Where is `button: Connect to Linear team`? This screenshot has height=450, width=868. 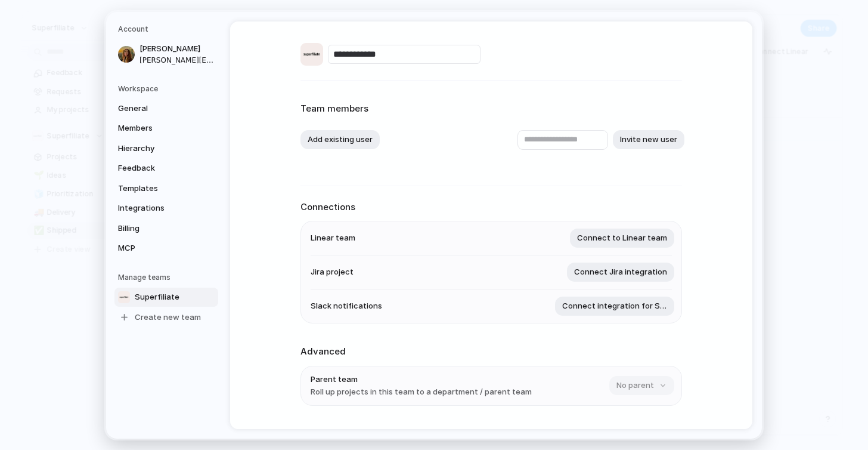 button: Connect to Linear team is located at coordinates (622, 238).